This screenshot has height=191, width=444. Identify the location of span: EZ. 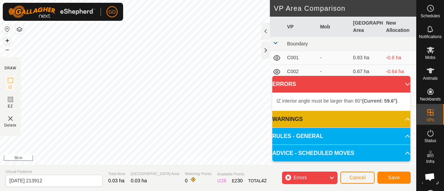
(10, 106).